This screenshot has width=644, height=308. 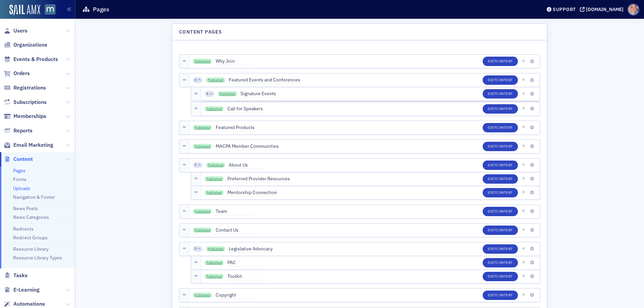 I want to click on span: Events & Products, so click(x=35, y=60).